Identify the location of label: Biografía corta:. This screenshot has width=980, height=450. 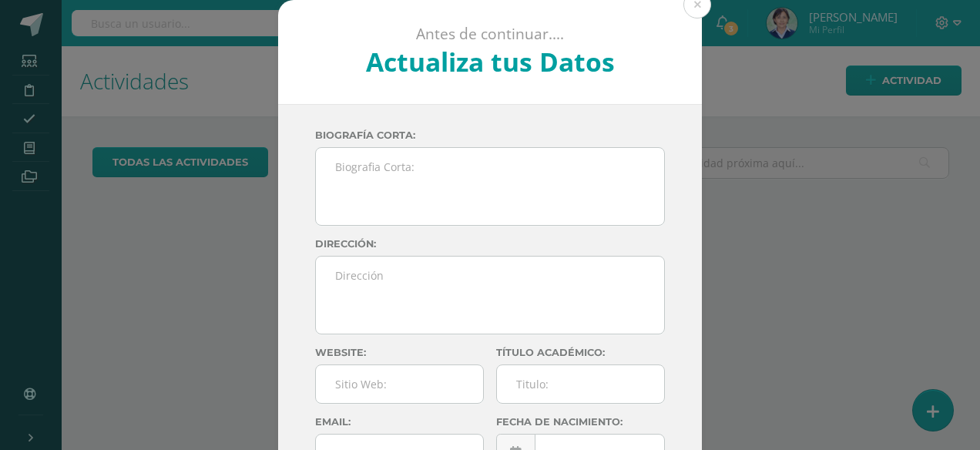
(490, 135).